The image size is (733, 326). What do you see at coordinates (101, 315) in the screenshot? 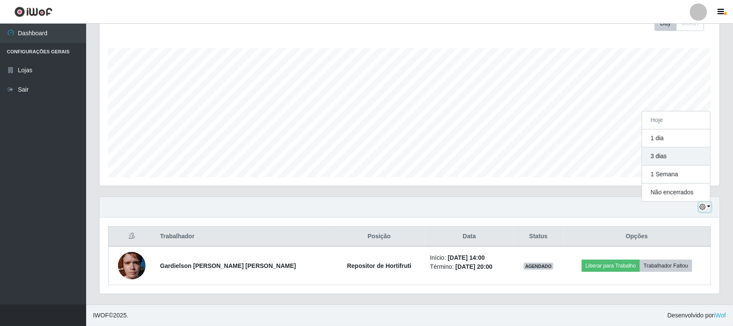
I see `span: IWOF` at bounding box center [101, 315].